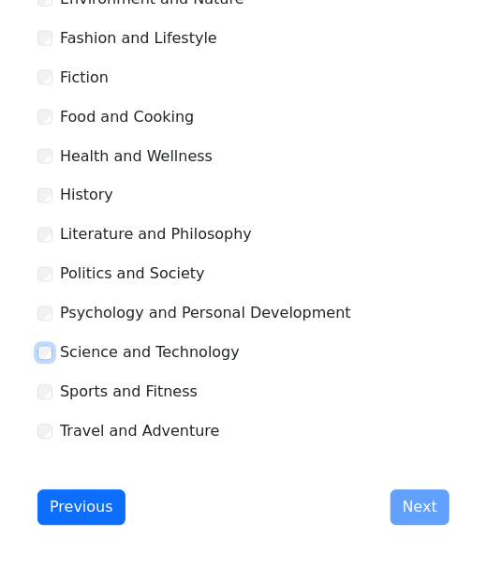 This screenshot has width=487, height=568. Describe the element at coordinates (156, 235) in the screenshot. I see `label: Literature and Philosophy` at that location.